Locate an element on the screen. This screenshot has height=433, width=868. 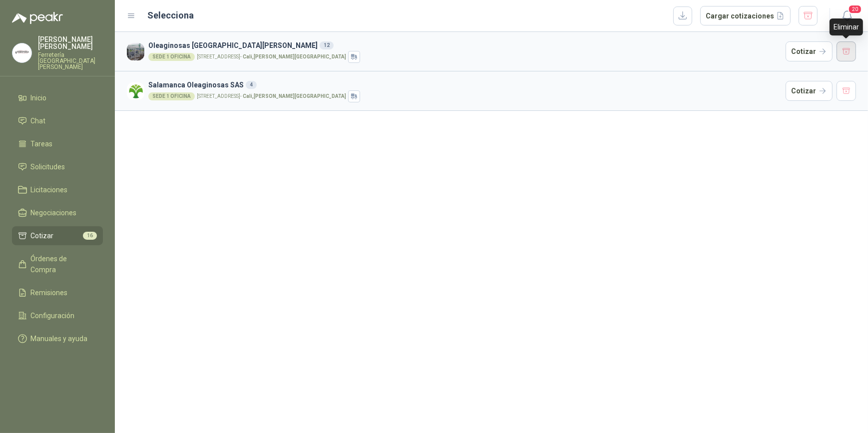
span: Cotizar is located at coordinates (42, 236).